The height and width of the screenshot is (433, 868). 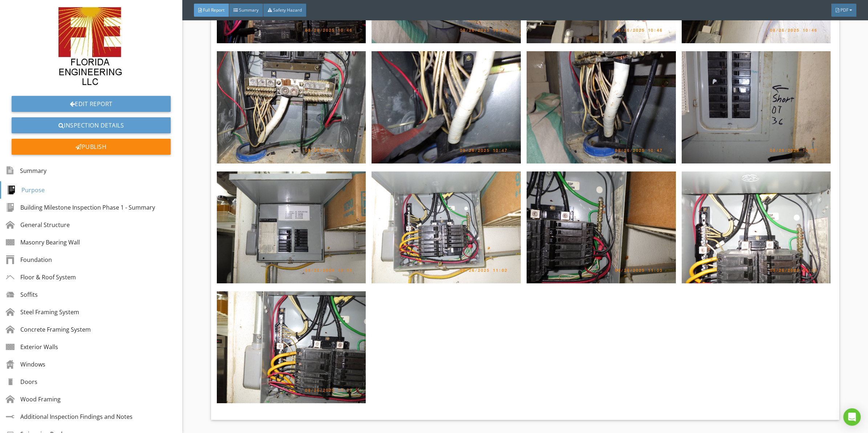 I want to click on div: General Structure, so click(x=38, y=225).